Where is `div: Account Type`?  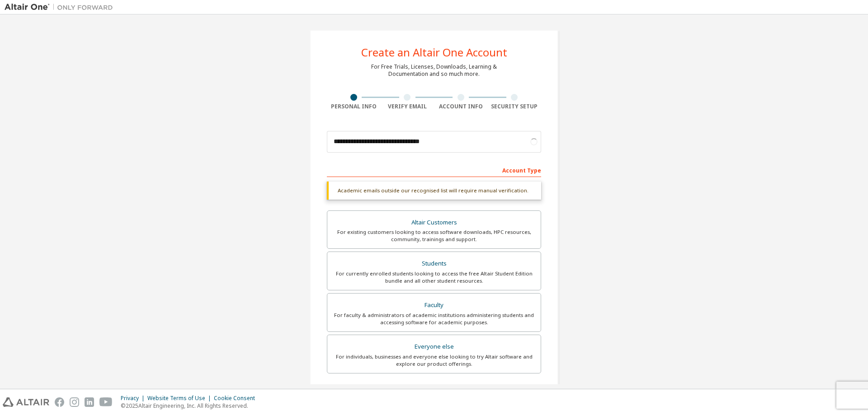
div: Account Type is located at coordinates (434, 170).